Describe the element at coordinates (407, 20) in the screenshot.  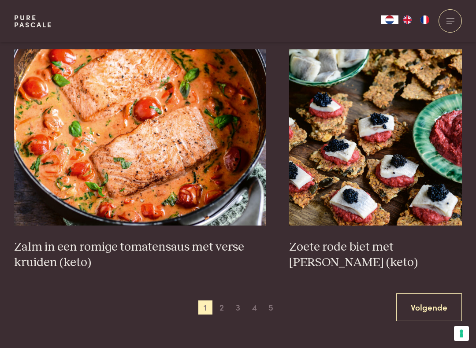
I see `aside: Language selected: Nederlands` at that location.